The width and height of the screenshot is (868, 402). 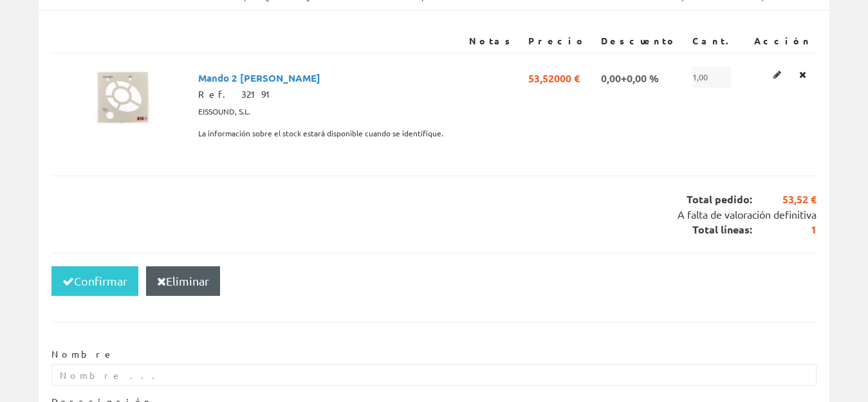 I want to click on span: 0,00+0,00 %, so click(x=630, y=77).